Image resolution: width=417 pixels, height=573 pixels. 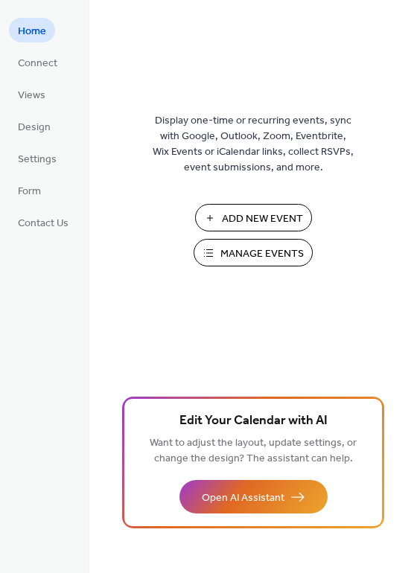 I want to click on span: Contact Us, so click(x=43, y=223).